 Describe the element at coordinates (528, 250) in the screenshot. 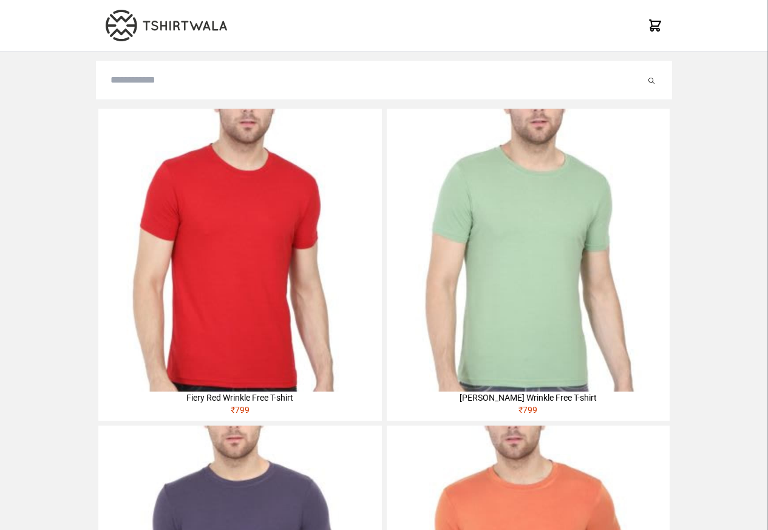

I see `img: 4M6A2211-320x320.jpg` at that location.